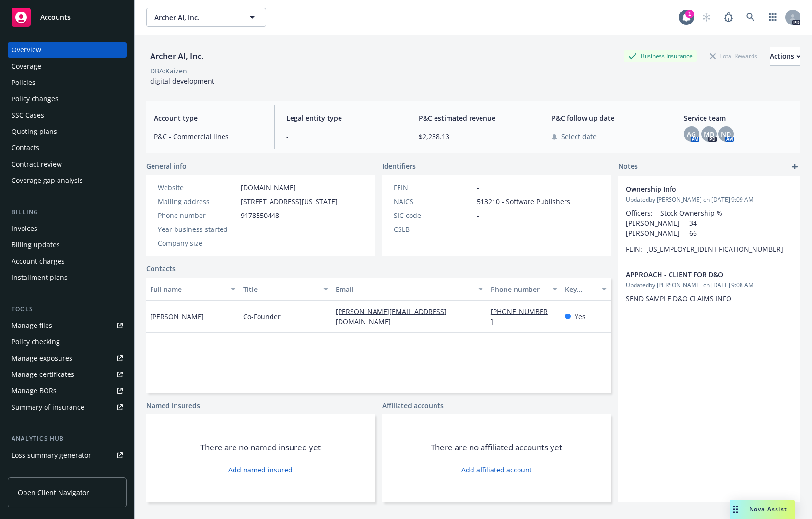  Describe the element at coordinates (67, 229) in the screenshot. I see `a: Invoices` at that location.